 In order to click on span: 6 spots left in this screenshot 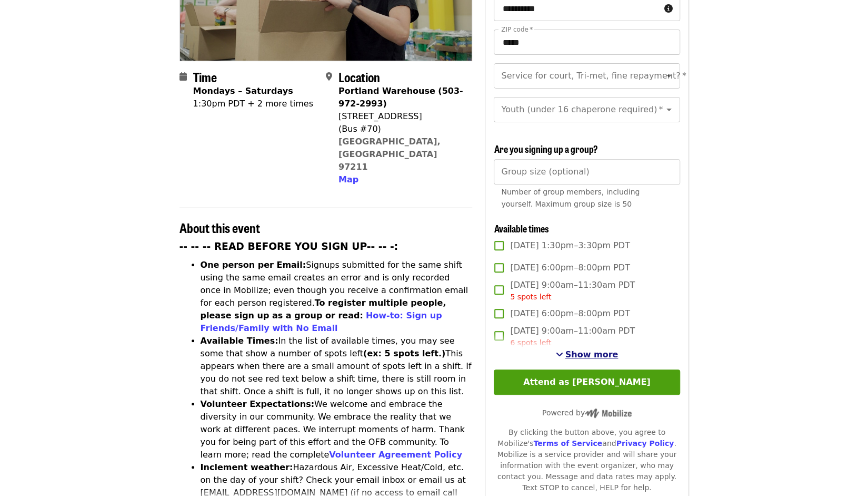, I will do `click(531, 342)`.